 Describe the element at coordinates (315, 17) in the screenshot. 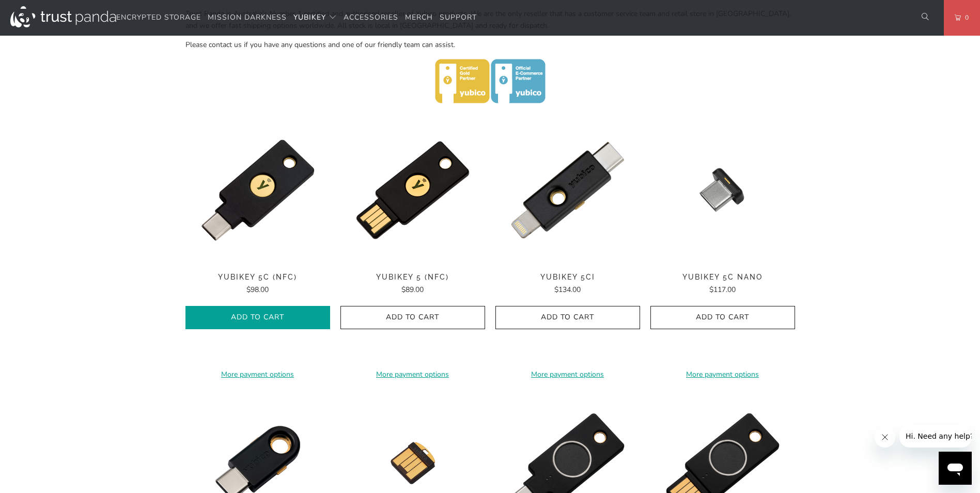

I see `summary: YubiKey` at that location.